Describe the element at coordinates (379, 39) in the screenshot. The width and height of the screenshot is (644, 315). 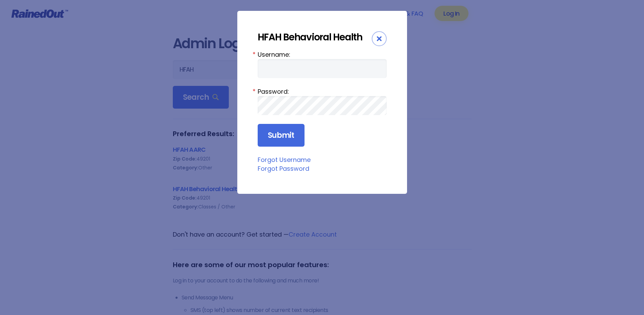
I see `div: Close` at that location.